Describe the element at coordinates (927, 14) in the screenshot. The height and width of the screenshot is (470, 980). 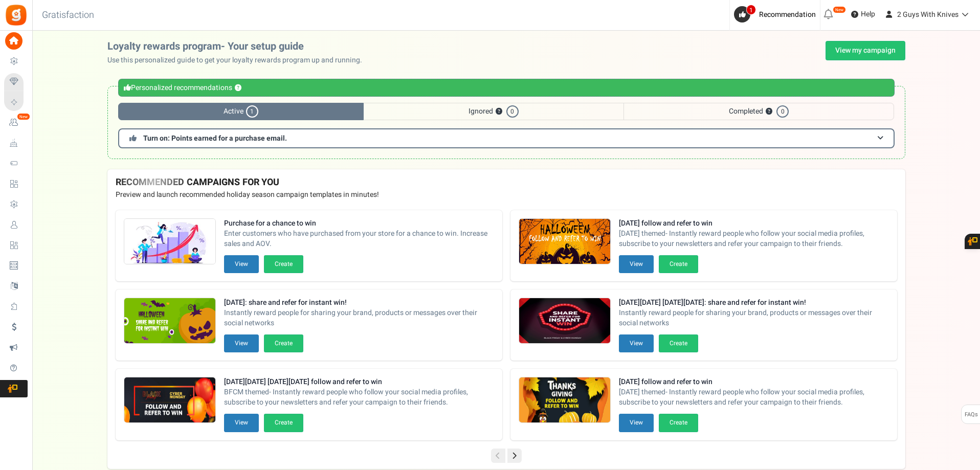
I see `span: 2 Guys With Knives` at that location.